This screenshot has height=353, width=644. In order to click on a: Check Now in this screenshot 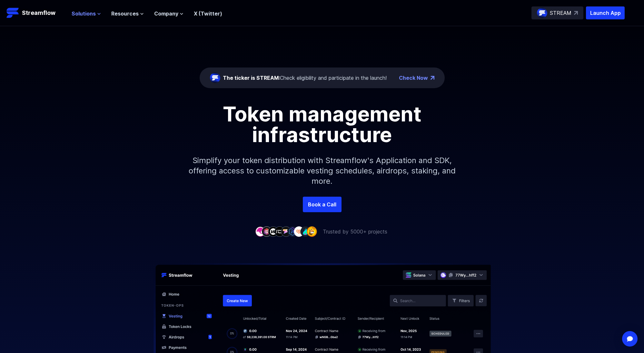, I will do `click(414, 78)`.